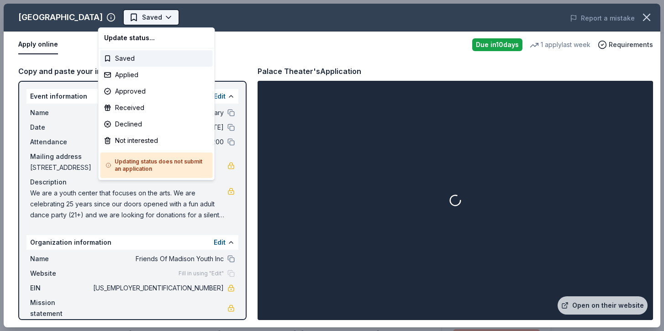 The image size is (664, 331). Describe the element at coordinates (157, 165) in the screenshot. I see `h5: Updating status does not submit an application` at that location.